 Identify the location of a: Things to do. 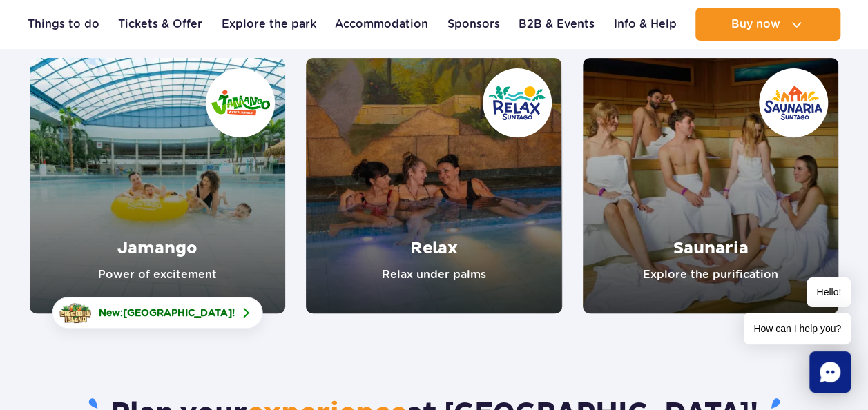
(64, 24).